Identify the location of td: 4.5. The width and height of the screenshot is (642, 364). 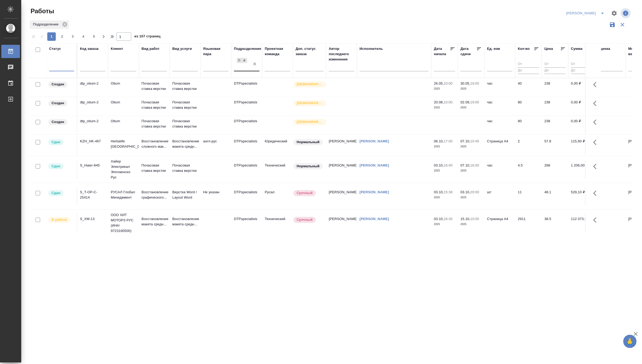
(529, 169).